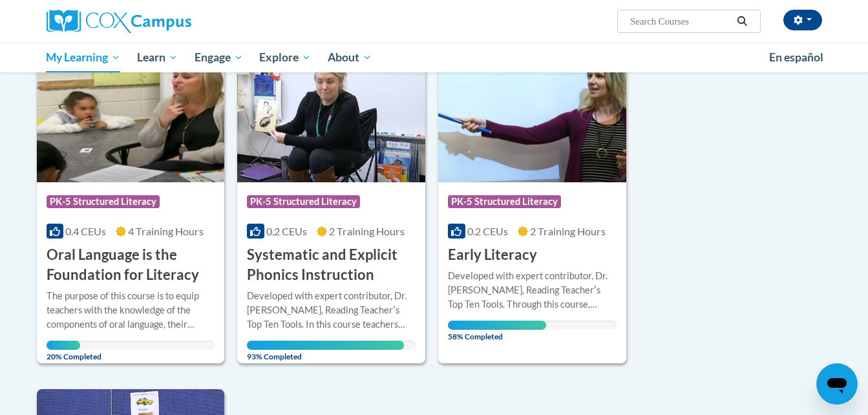 Image resolution: width=868 pixels, height=415 pixels. Describe the element at coordinates (803, 20) in the screenshot. I see `button: Account Settings` at that location.